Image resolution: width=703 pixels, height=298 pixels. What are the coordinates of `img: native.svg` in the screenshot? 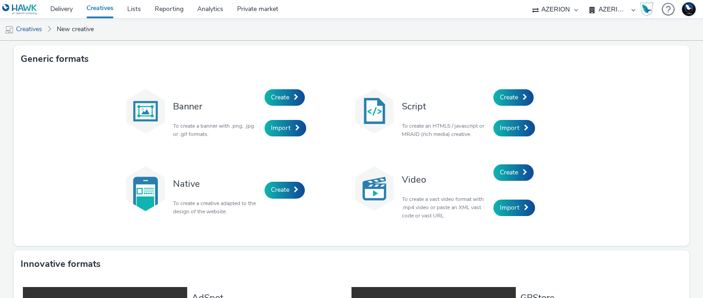 It's located at (146, 189).